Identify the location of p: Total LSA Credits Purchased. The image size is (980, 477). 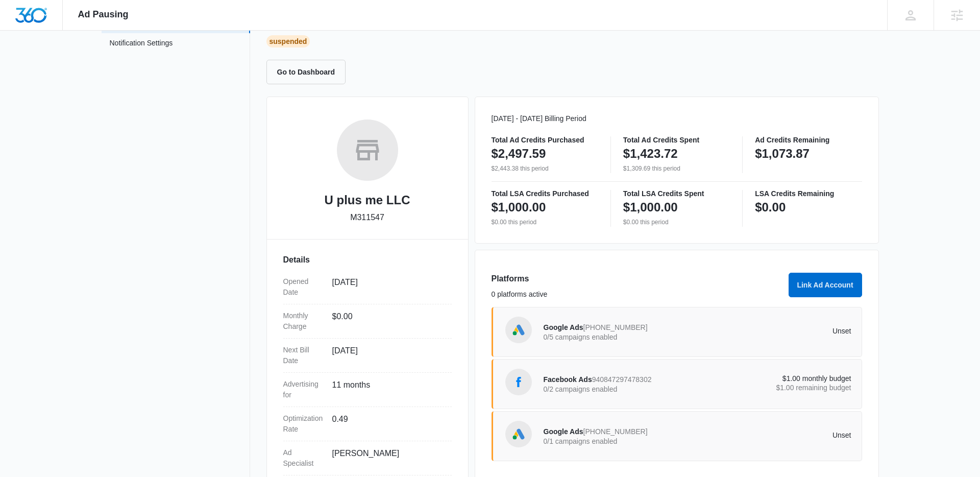
(544, 194).